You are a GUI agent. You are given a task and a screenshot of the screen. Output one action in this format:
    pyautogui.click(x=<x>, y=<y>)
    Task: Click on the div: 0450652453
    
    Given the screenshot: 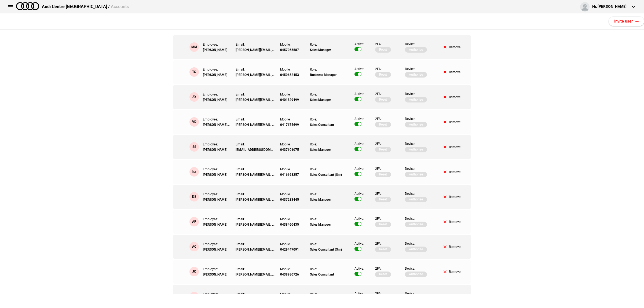 What is the action you would take?
    pyautogui.click(x=293, y=75)
    